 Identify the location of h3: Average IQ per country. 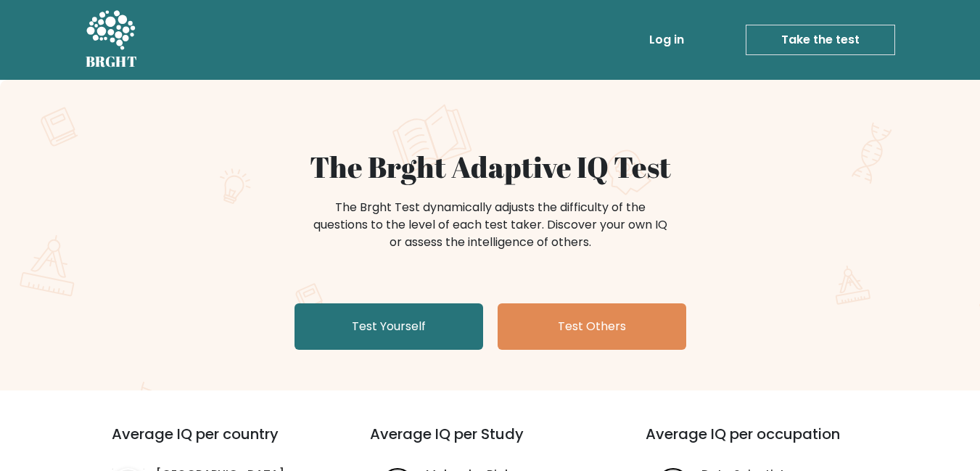
(215, 443).